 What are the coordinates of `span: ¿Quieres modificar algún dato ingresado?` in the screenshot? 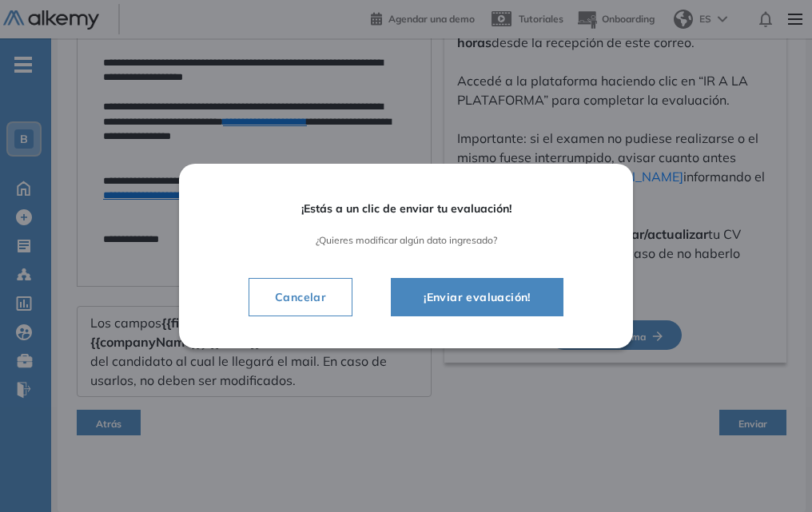 It's located at (406, 241).